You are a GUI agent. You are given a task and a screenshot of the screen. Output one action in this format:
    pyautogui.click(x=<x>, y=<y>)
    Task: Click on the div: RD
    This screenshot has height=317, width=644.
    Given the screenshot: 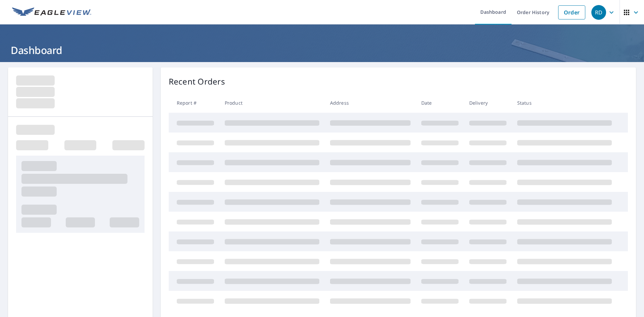 What is the action you would take?
    pyautogui.click(x=599, y=12)
    